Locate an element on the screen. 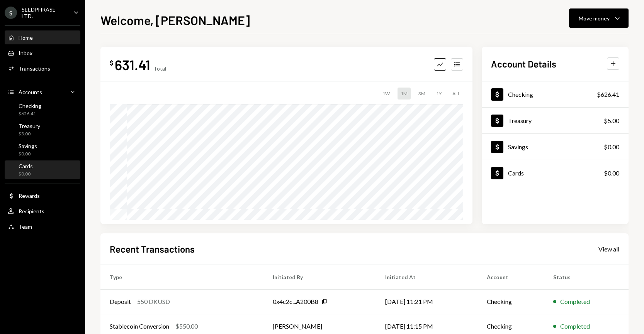 This screenshot has height=334, width=644. h2: Recent Transactions is located at coordinates (152, 249).